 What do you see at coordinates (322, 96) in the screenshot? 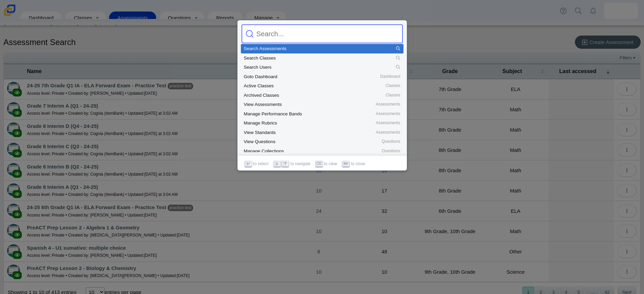
I see `div: Archived Classes` at bounding box center [322, 96].